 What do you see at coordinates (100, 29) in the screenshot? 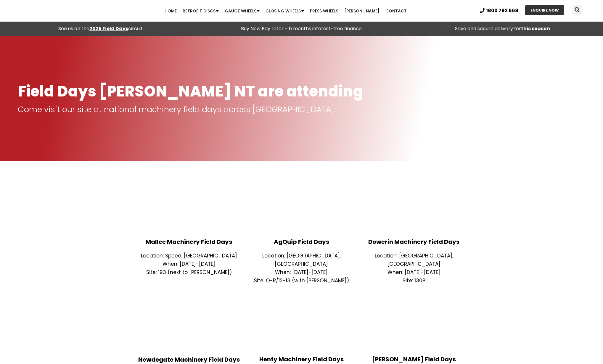
I see `div: See us on the circuit` at bounding box center [100, 29].